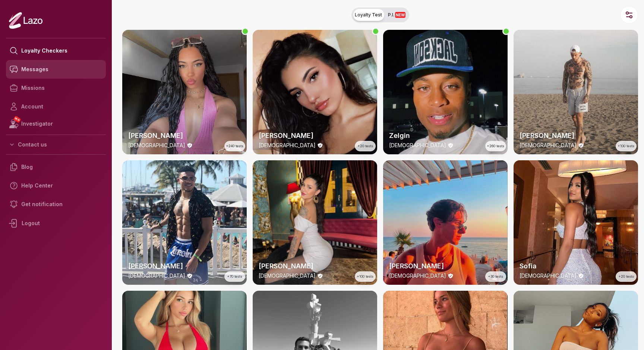 The height and width of the screenshot is (350, 644). Describe the element at coordinates (495, 146) in the screenshot. I see `span: +260 tests` at that location.